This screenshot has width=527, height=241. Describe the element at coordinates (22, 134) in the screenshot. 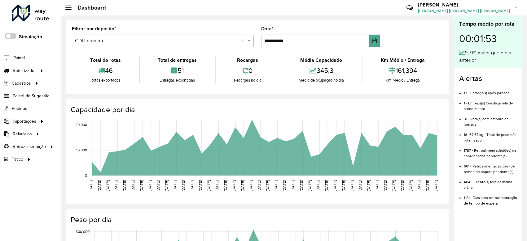

I see `span: Relatórios` at that location.